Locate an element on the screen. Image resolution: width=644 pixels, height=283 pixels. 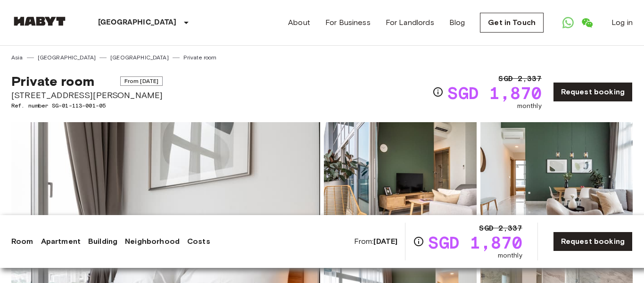
span: Private room is located at coordinates (53, 81).